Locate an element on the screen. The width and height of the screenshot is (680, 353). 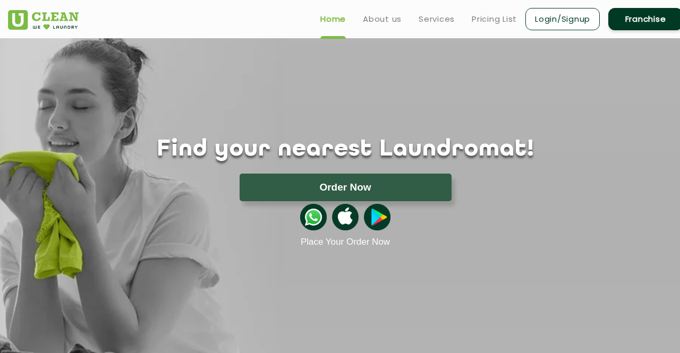
a: Home is located at coordinates (333, 19).